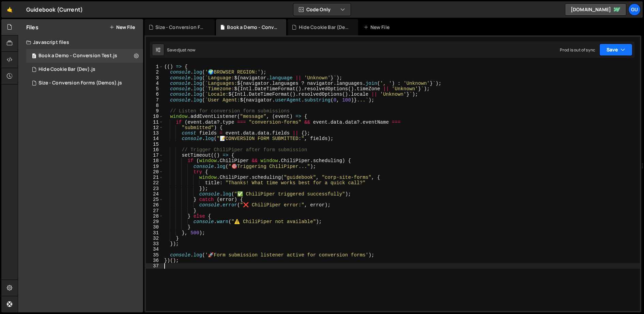  Describe the element at coordinates (154, 167) in the screenshot. I see `div: 19` at that location.